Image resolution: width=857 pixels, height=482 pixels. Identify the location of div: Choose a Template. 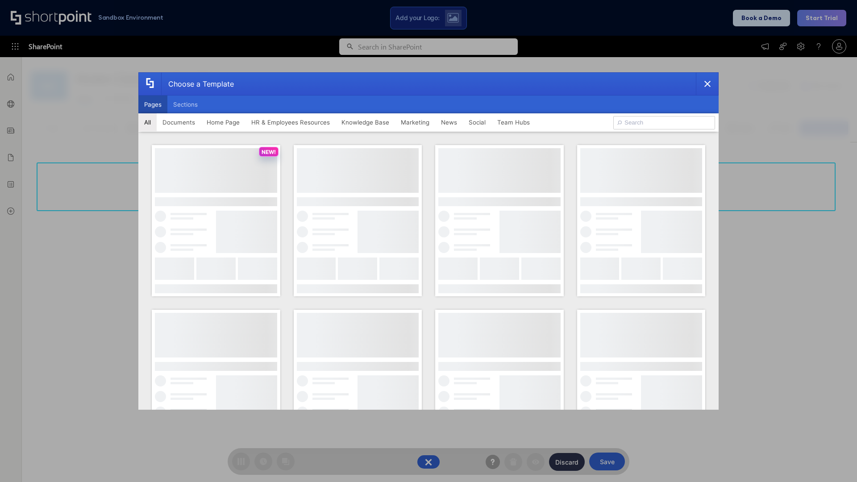
(197, 84).